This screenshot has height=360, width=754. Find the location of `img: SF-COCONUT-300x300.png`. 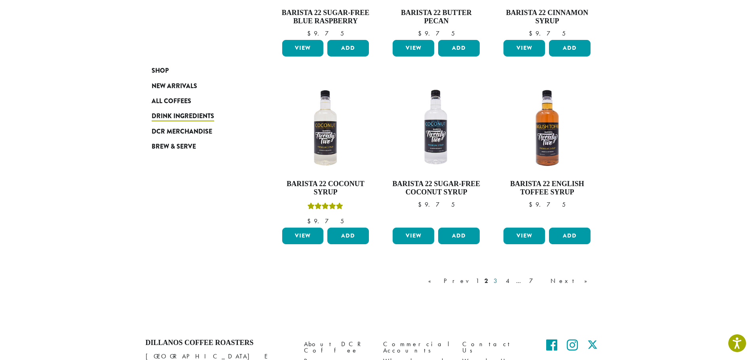

img: SF-COCONUT-300x300.png is located at coordinates (436, 128).